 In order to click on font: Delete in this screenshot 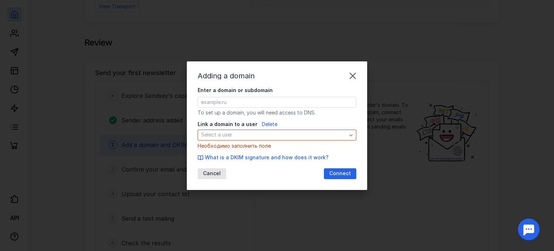, I will do `click(269, 124)`.